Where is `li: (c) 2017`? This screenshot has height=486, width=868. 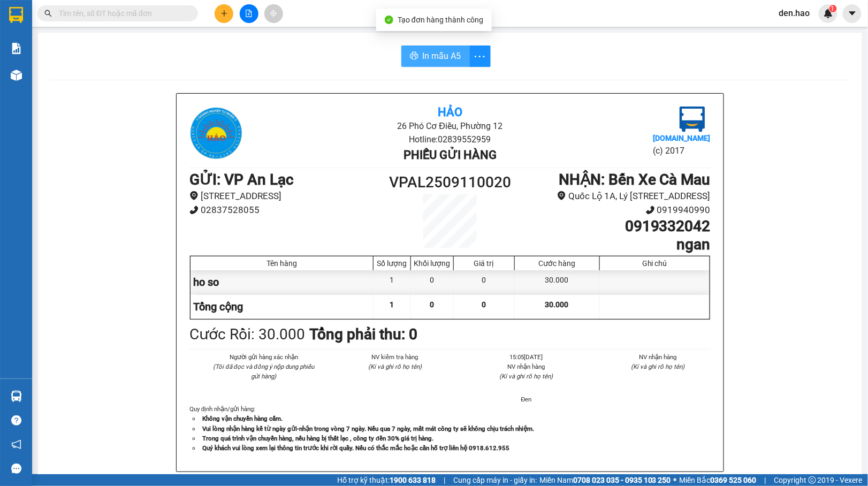
li: (c) 2017 is located at coordinates (682, 150).